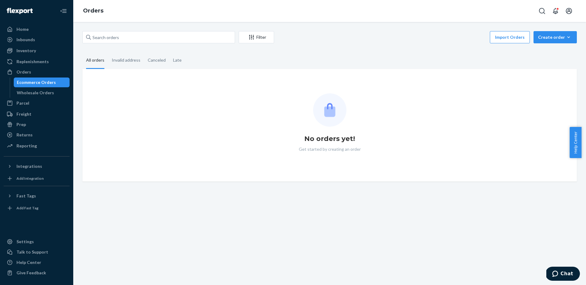  Describe the element at coordinates (32, 252) in the screenshot. I see `div: Talk to Support` at that location.